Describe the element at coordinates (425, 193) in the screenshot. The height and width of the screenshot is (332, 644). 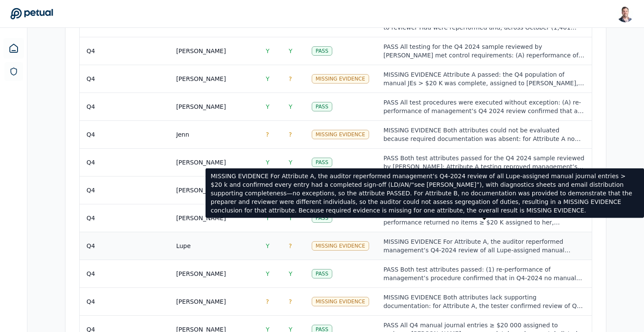
I see `p: MISSING EVIDENCE For Attribute A, the auditor reperformed management’s Q4-2024 review of all Lupe...` at that location.